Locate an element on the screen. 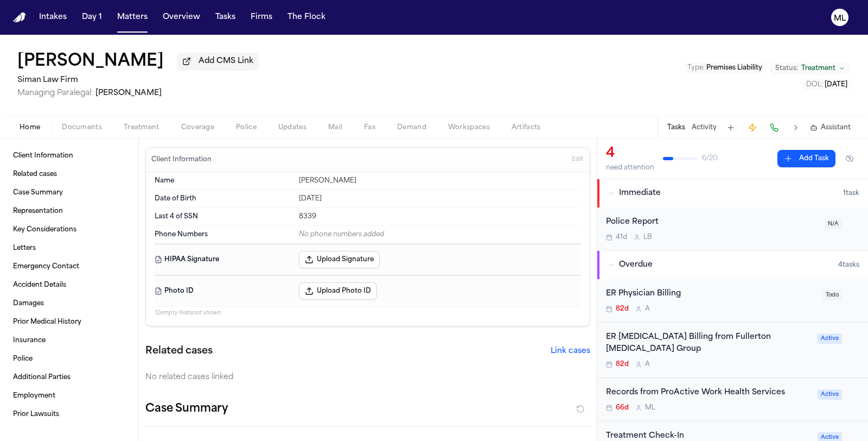  span: Fax is located at coordinates (370, 127).